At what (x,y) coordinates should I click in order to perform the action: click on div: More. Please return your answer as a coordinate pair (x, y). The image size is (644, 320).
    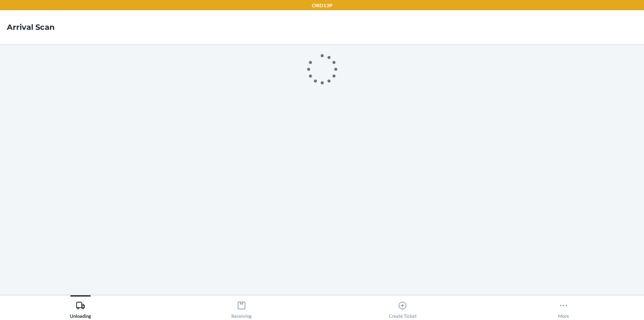
    Looking at the image, I should click on (564, 308).